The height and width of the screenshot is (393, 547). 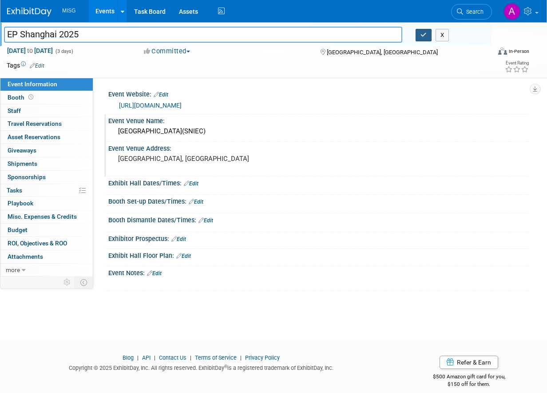 I want to click on td: Toggle Event Tabs, so click(x=84, y=282).